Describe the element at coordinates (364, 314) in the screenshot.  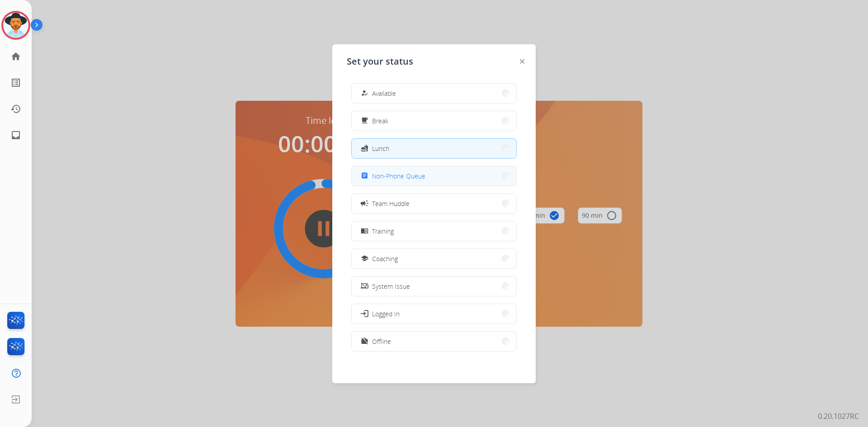
I see `mat-icon: login` at that location.